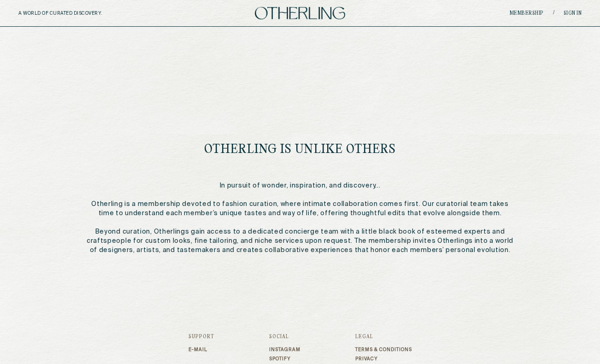 The height and width of the screenshot is (364, 600). What do you see at coordinates (383, 336) in the screenshot?
I see `h3: Legal` at bounding box center [383, 336].